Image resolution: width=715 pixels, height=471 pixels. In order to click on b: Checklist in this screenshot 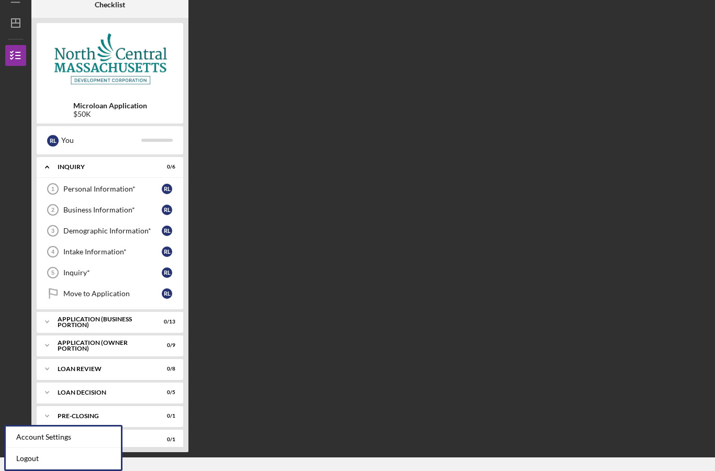, I will do `click(110, 5)`.